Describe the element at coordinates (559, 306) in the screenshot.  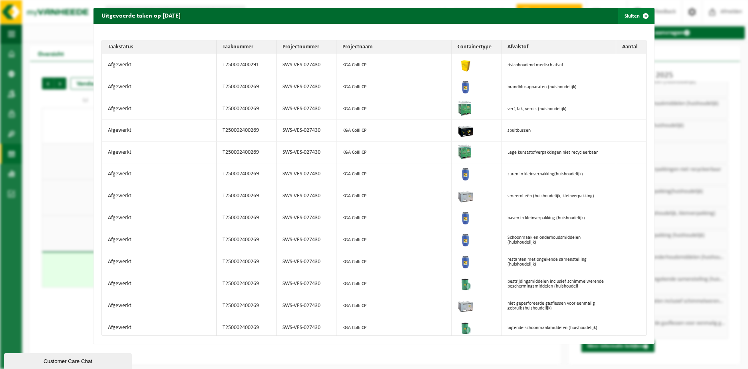
I see `td: niet geperforeerde gasflessen voor eenmalig gebruik (huishoudelijk)` at that location.